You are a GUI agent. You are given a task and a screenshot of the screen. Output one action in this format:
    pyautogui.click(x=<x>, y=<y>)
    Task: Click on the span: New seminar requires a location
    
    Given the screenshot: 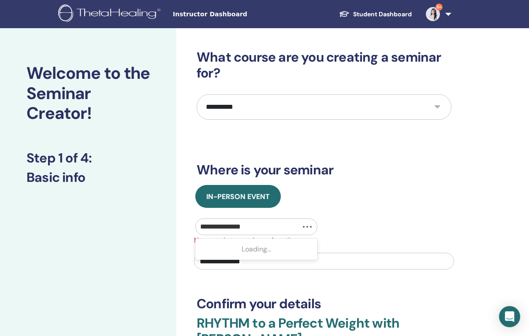 What is the action you would take?
    pyautogui.click(x=324, y=241)
    